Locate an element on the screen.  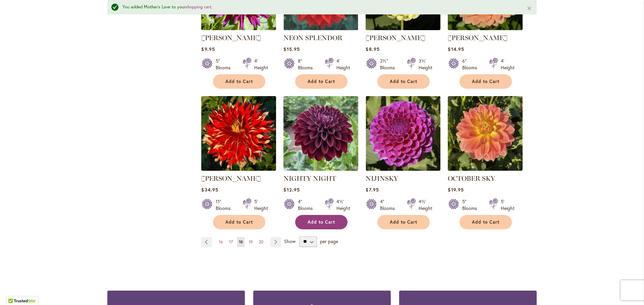
a: NEON SPLENDOR is located at coordinates (313, 38).